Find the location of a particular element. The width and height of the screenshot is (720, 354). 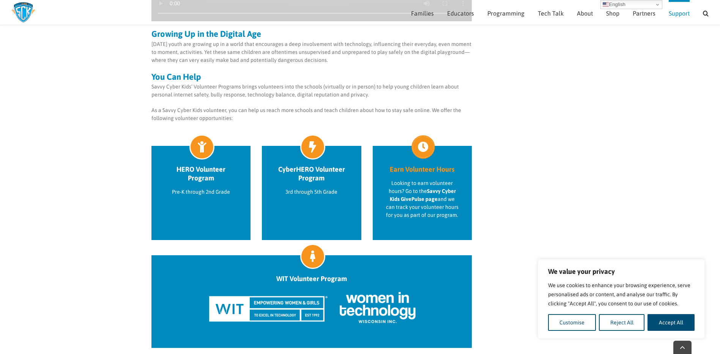

a: HERO Volunteer Program is located at coordinates (201, 173).